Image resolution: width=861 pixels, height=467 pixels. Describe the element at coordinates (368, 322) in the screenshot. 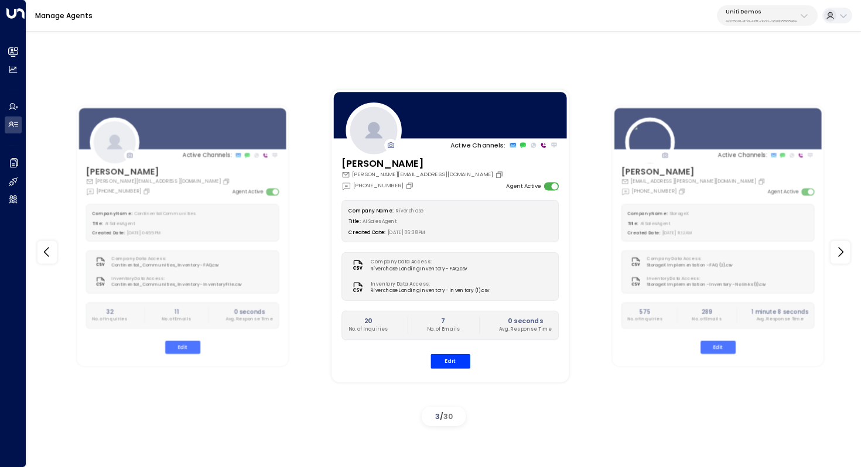

I see `h2: 20` at that location.